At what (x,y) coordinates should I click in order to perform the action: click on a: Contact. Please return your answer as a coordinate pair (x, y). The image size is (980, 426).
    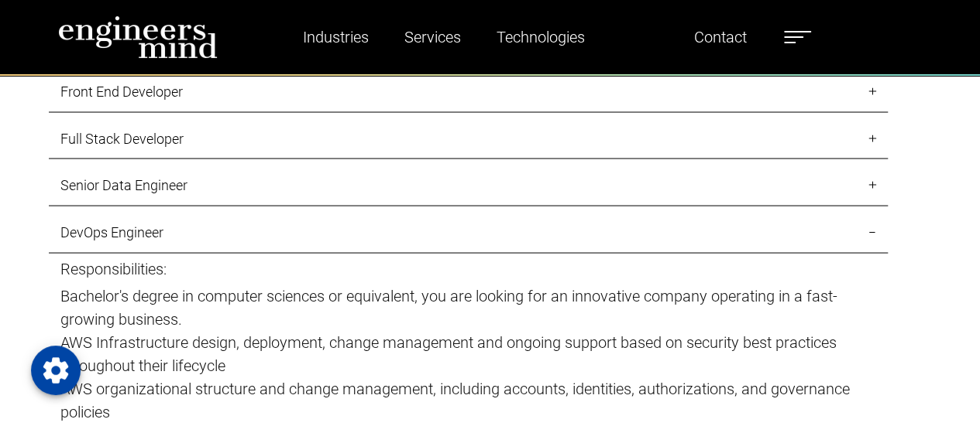
    Looking at the image, I should click on (721, 37).